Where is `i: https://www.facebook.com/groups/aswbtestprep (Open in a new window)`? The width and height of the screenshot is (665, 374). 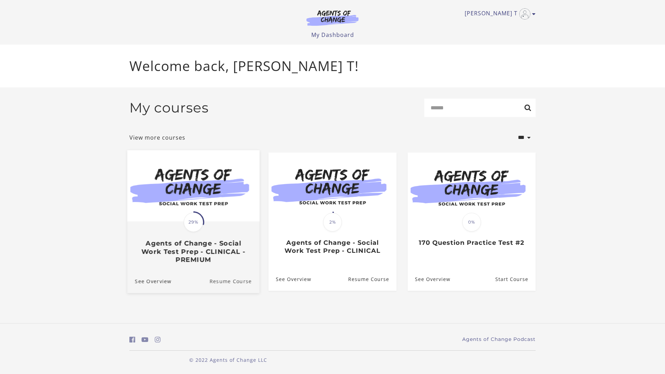 i: https://www.facebook.com/groups/aswbtestprep (Open in a new window) is located at coordinates (132, 339).